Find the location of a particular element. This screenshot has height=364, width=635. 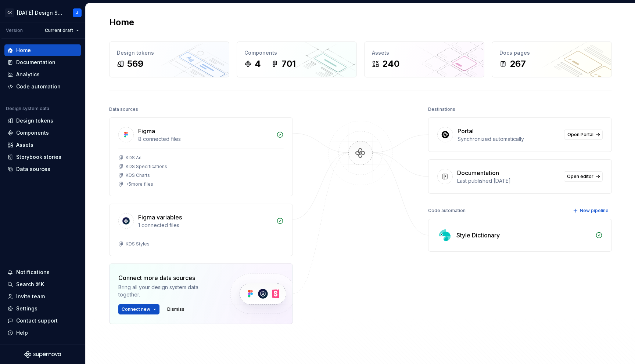

button: Connect new is located at coordinates (139, 309).